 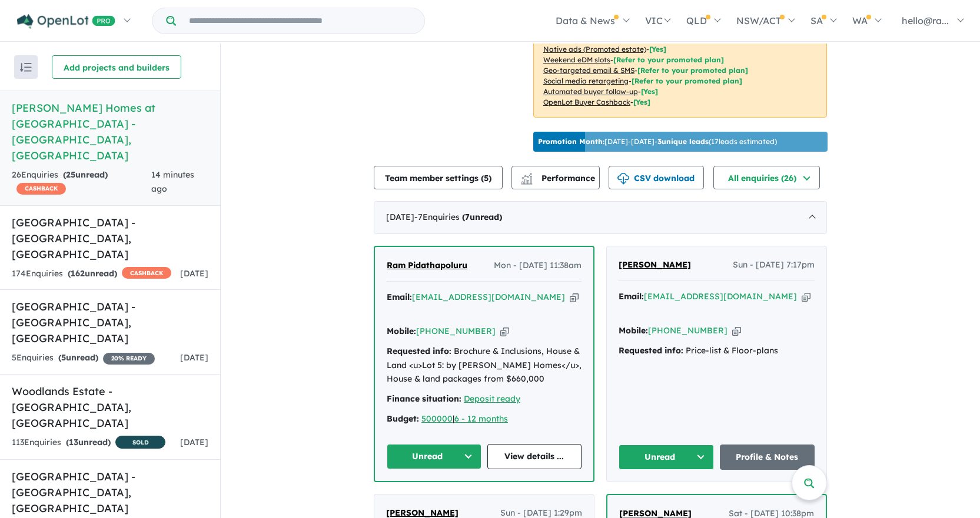 I want to click on u: 500000, so click(x=437, y=419).